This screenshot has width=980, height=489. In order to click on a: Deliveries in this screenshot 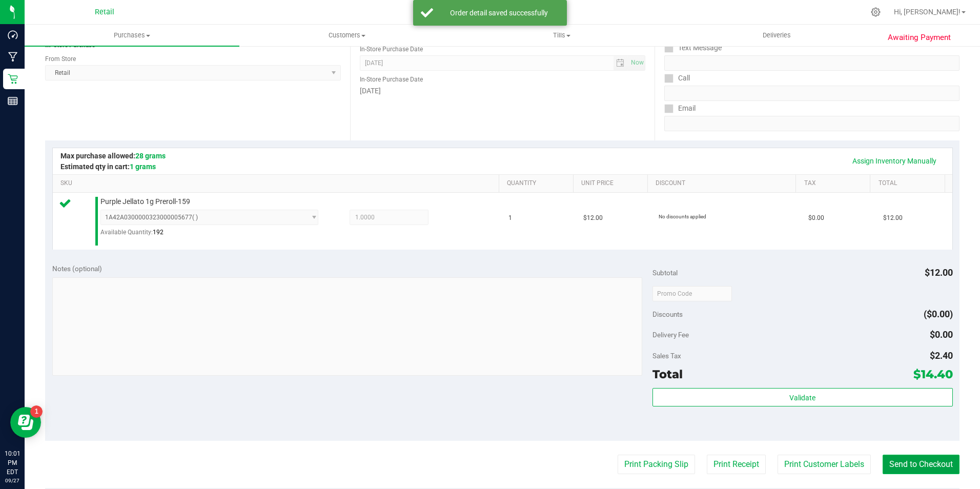, I will do `click(777, 35)`.